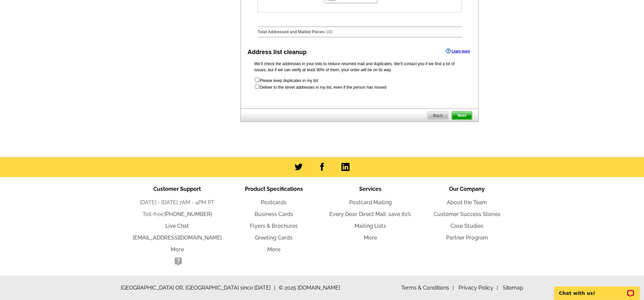  What do you see at coordinates (177, 214) in the screenshot?
I see `li: Toll-free:` at bounding box center [177, 214].